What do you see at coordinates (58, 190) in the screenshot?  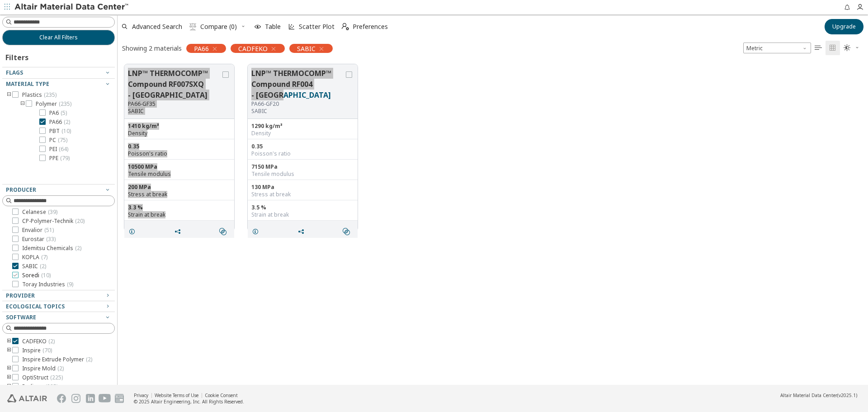 I see `button: Producer` at bounding box center [58, 190].